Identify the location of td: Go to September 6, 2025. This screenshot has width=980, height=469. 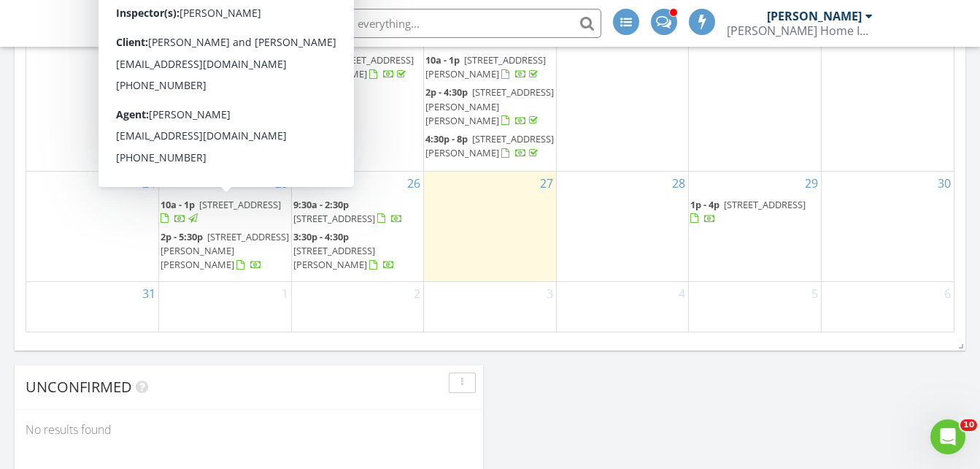
(887, 306).